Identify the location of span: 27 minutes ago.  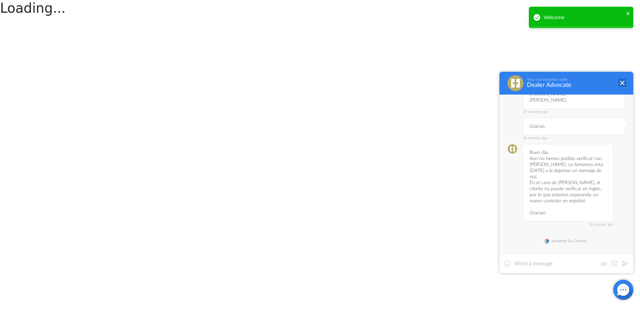
(574, 112).